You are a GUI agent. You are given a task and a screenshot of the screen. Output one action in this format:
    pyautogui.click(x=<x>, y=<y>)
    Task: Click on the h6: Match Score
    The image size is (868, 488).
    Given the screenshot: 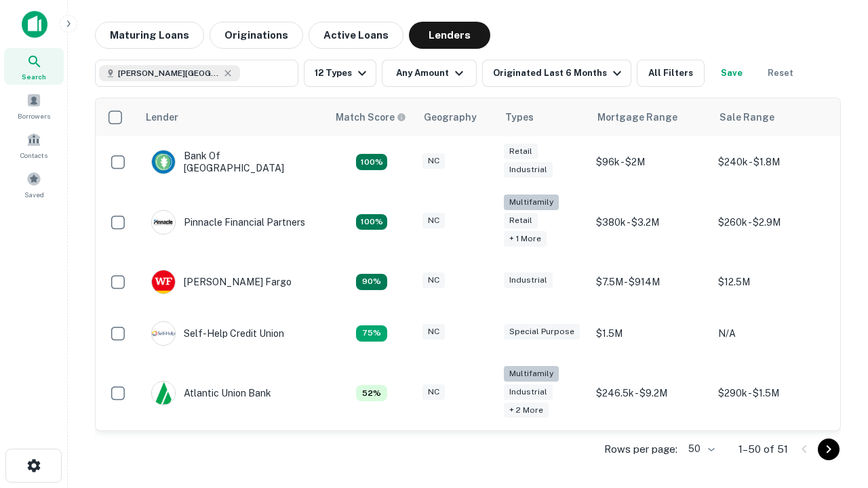 What is the action you would take?
    pyautogui.click(x=369, y=117)
    